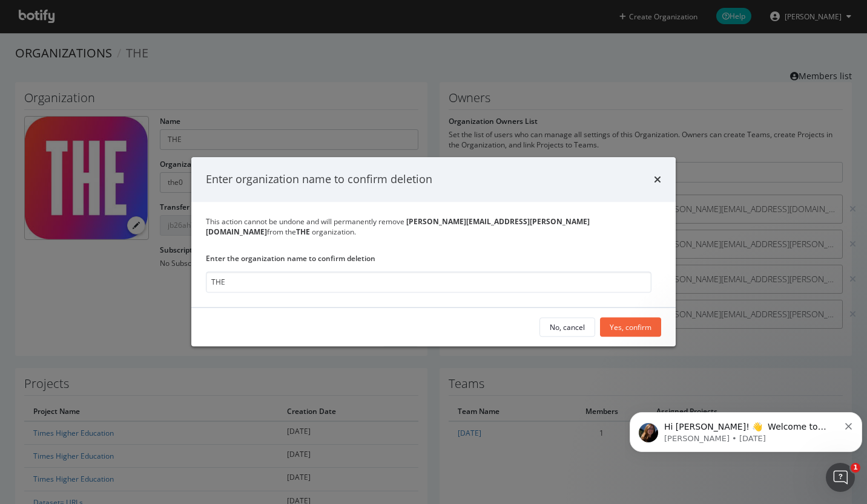  Describe the element at coordinates (121, 45) in the screenshot. I see `div: message notification from Laura, 147w ago. Hi Andrew! 👋 Welcome to Botify chat support! Have a qu...` at that location.